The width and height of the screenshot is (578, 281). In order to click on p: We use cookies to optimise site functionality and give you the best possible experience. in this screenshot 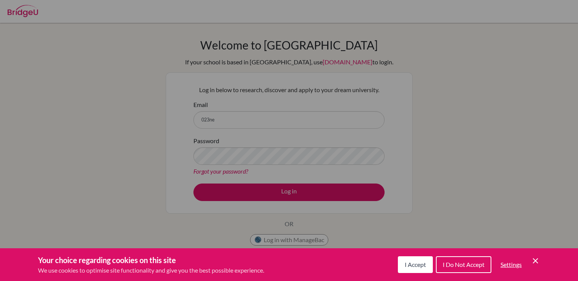, I will do `click(151, 270)`.